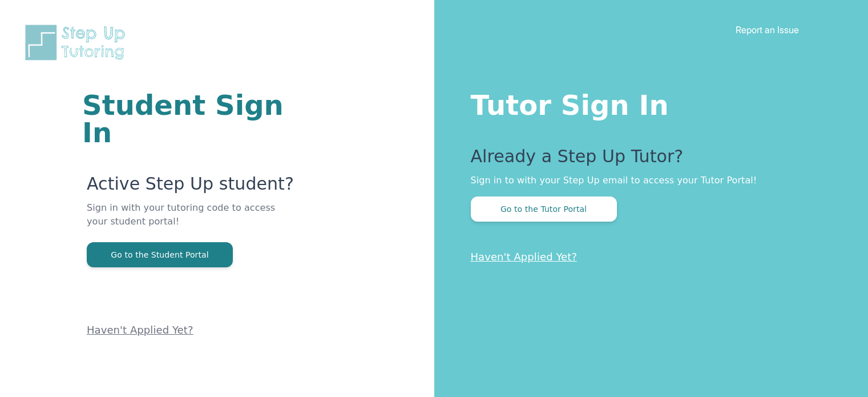 This screenshot has height=397, width=868. I want to click on p: Sign in to with your Step Up email to access your Tutor Portal!, so click(647, 180).